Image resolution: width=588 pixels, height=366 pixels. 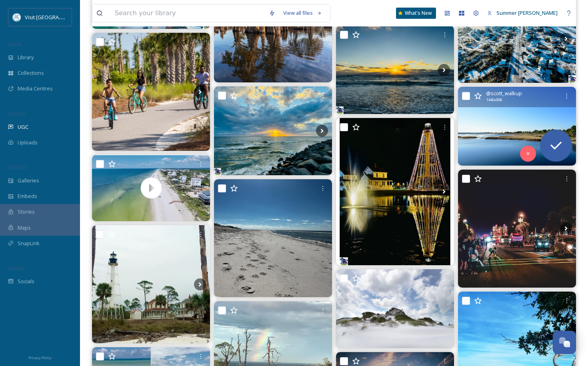 What do you see at coordinates (517, 229) in the screenshot?
I see `img: Let’s light up the night at the Christmas on the Coast Parade in Port St. Joe! 🎄✨ 🗓️ Saturday, De...` at bounding box center [517, 229].